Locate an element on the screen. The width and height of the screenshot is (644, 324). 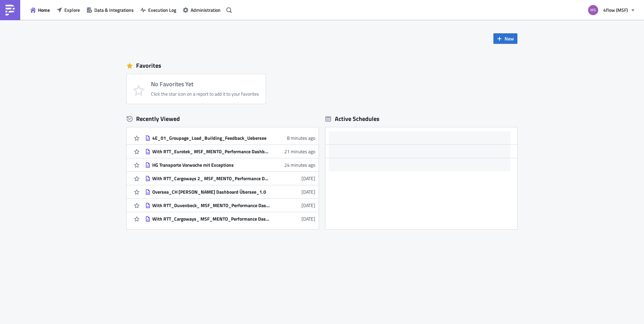
a: Administration is located at coordinates (202, 10).